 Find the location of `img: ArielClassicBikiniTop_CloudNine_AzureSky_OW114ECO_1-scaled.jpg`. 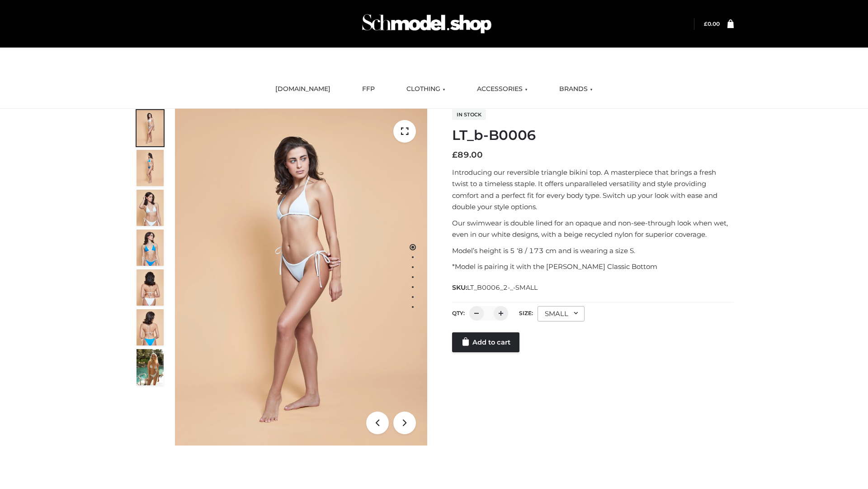

img: ArielClassicBikiniTop_CloudNine_AzureSky_OW114ECO_1-scaled.jpg is located at coordinates (150, 128).